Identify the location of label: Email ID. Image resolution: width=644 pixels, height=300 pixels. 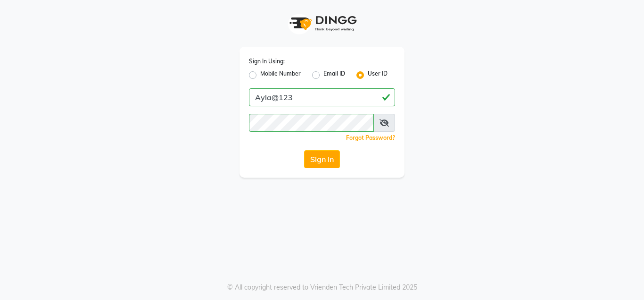
(334, 75).